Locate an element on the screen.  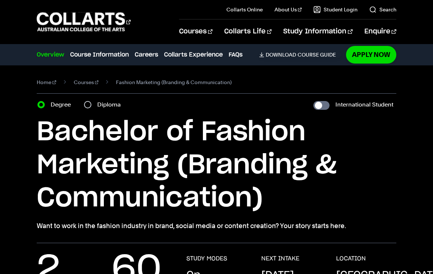
a: Student Login is located at coordinates (336, 10).